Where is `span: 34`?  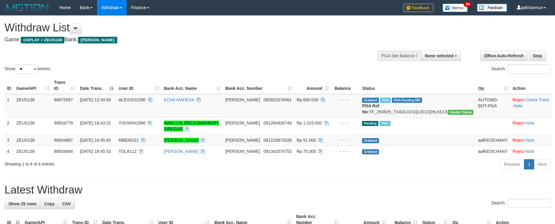
span: 34 is located at coordinates (467, 4).